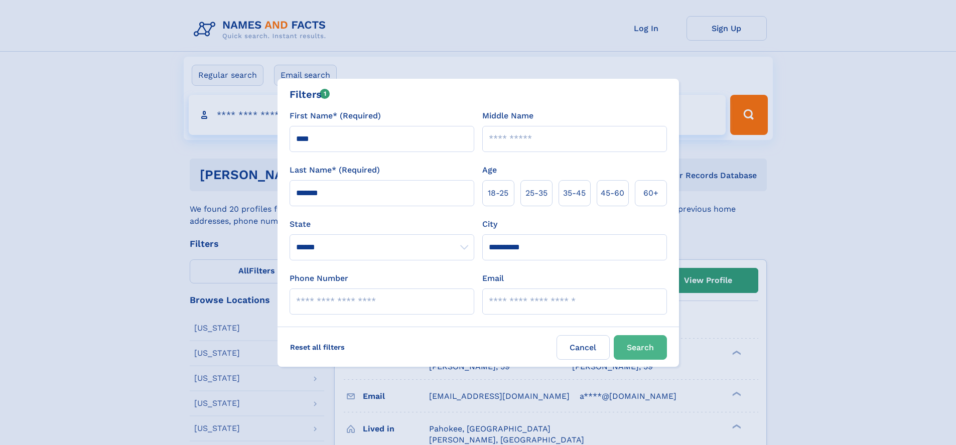 The image size is (956, 445). Describe the element at coordinates (640, 347) in the screenshot. I see `button: Search` at that location.